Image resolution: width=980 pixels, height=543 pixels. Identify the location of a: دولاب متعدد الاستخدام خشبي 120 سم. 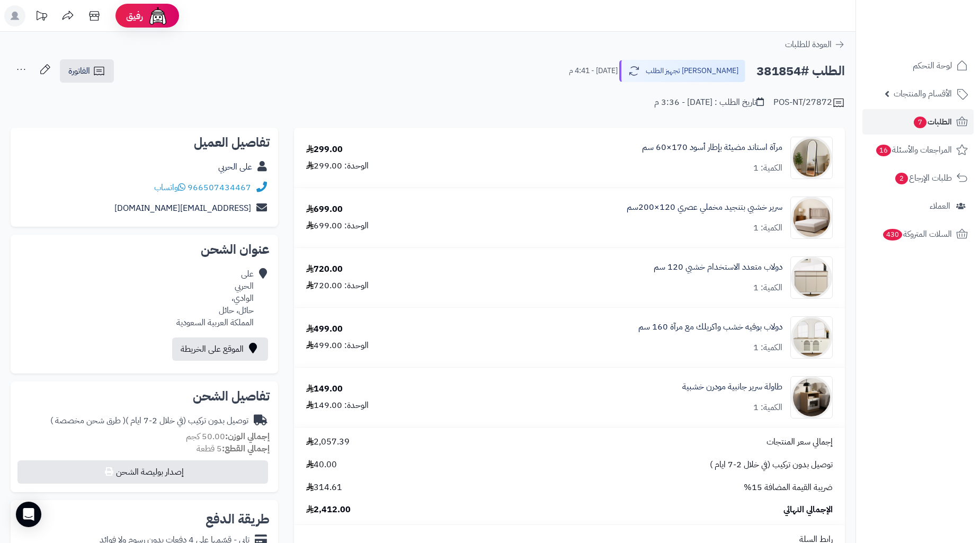
(718, 267).